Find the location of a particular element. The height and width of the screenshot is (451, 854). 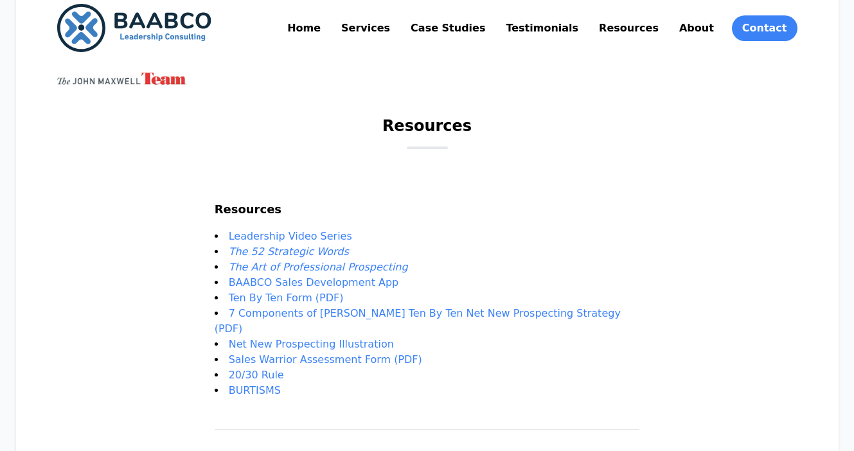

a: The 52 Strategic Words is located at coordinates (288, 251).